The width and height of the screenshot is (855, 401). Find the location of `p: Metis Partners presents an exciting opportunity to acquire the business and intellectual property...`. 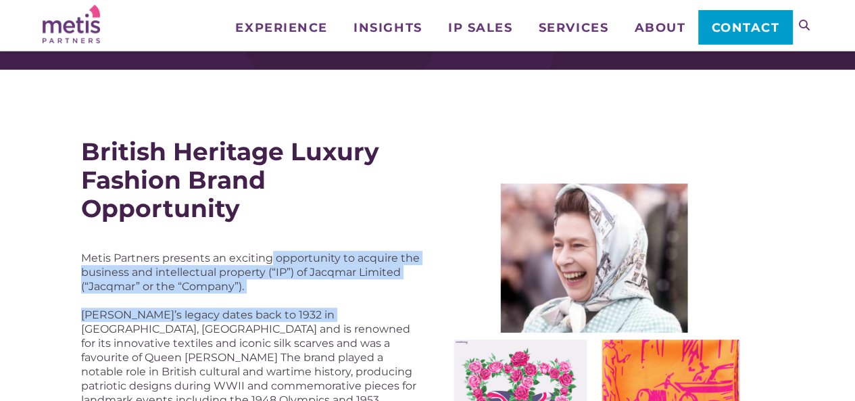

p: Metis Partners presents an exciting opportunity to acquire the business and intellectual property... is located at coordinates (251, 272).